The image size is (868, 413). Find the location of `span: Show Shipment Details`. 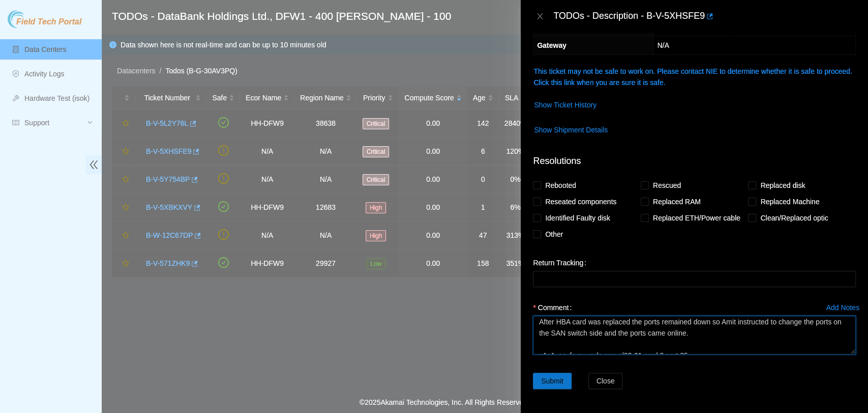

span: Show Shipment Details is located at coordinates (570, 129).